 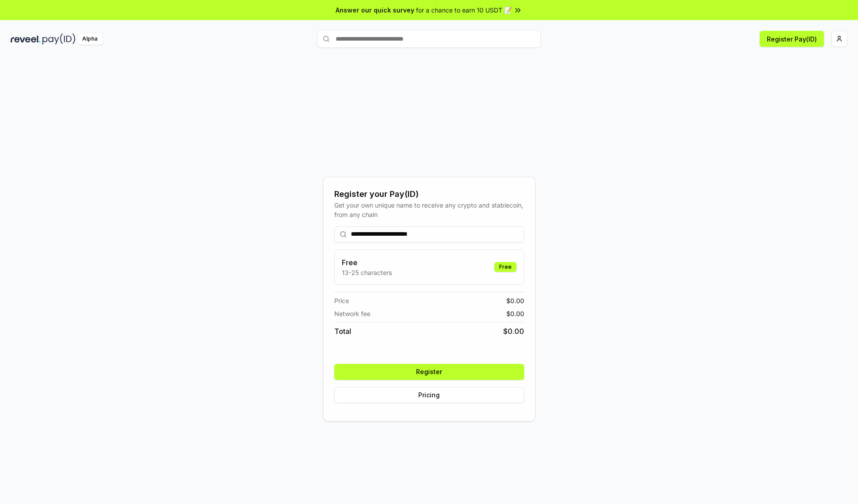 What do you see at coordinates (429, 195) in the screenshot?
I see `div: Register your Pay(ID)` at bounding box center [429, 195].